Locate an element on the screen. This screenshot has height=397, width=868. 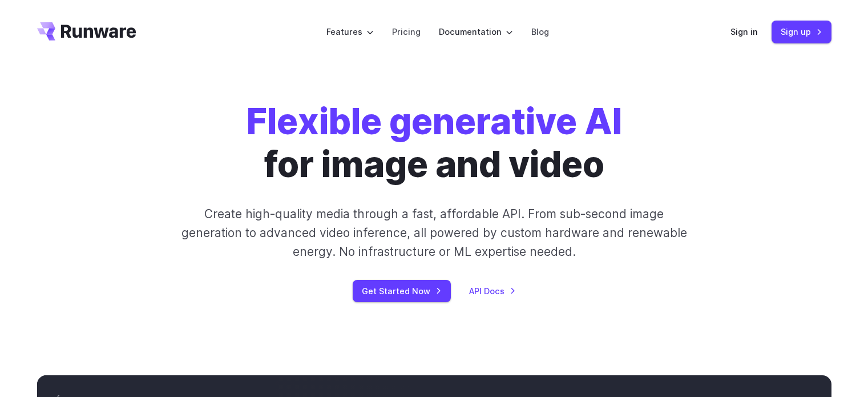
a: Sign in is located at coordinates (744, 32).